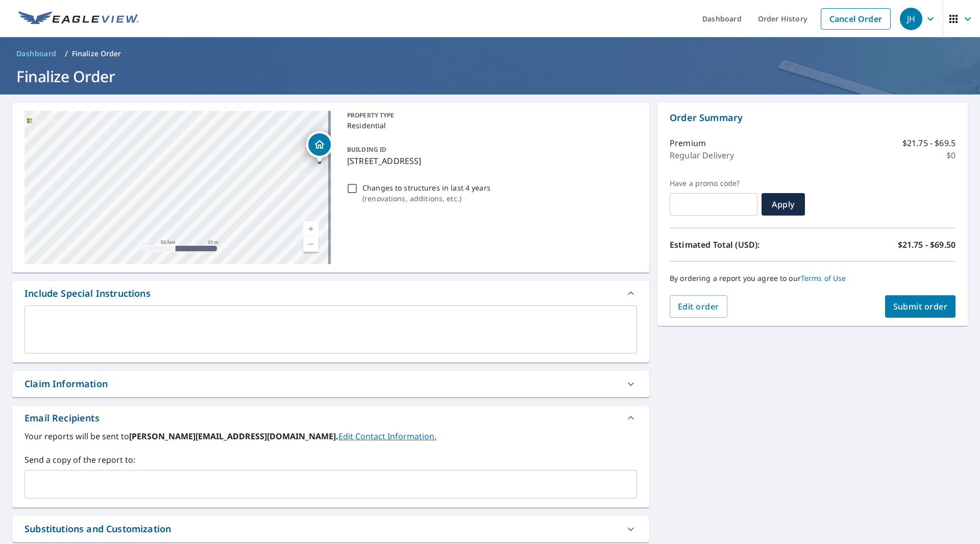 This screenshot has width=980, height=544. What do you see at coordinates (79, 19) in the screenshot?
I see `img: EV Logo` at bounding box center [79, 19].